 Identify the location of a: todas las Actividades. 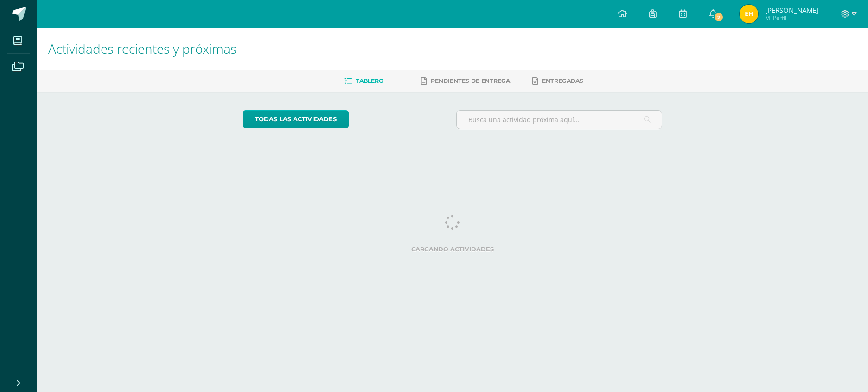
(296, 119).